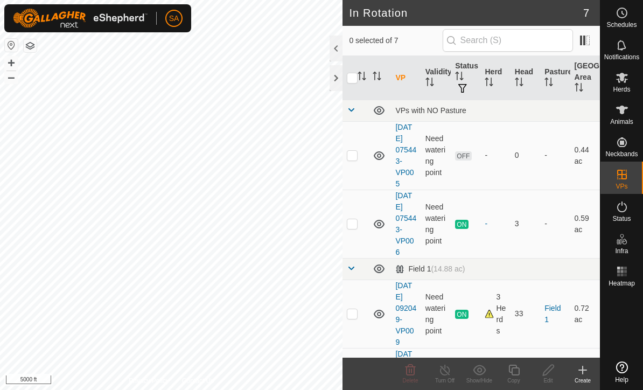  I want to click on span: Delete, so click(411, 380).